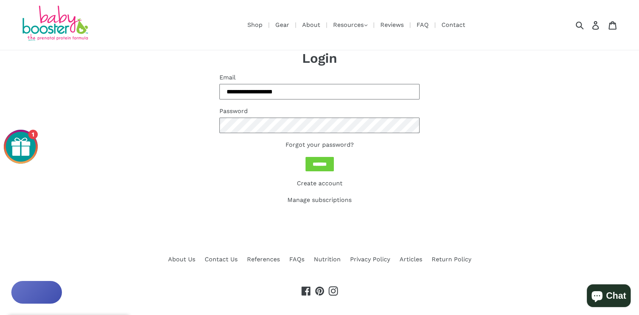 The image size is (639, 315). Describe the element at coordinates (589, 25) in the screenshot. I see `input: Search` at that location.